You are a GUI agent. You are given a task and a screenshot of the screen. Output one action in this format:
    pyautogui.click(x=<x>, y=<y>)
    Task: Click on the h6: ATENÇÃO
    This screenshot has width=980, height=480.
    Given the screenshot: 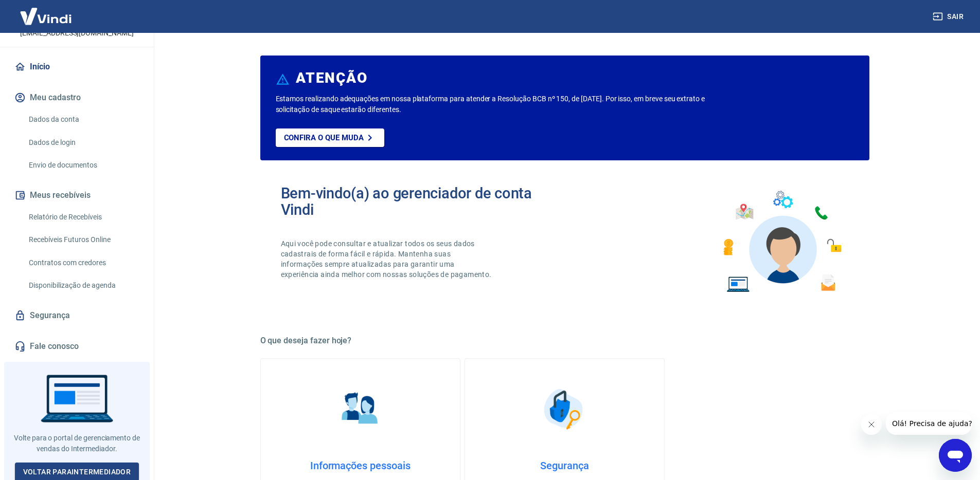 What is the action you would take?
    pyautogui.click(x=331, y=78)
    